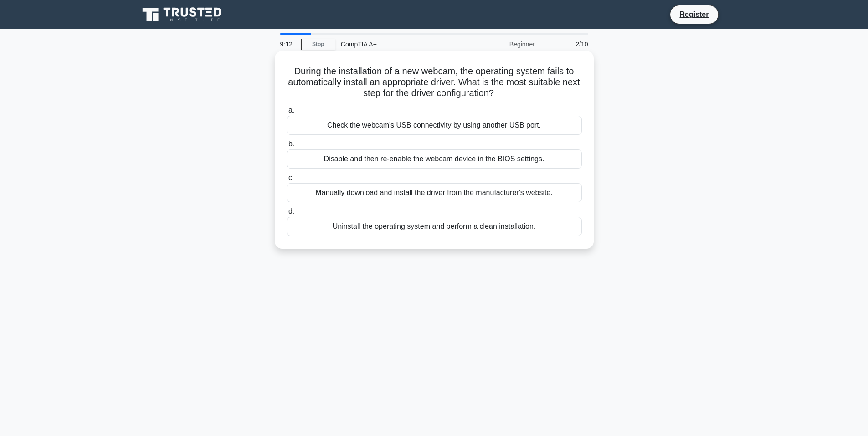  Describe the element at coordinates (435, 159) in the screenshot. I see `div: Disable and then re-enable the webcam device in the BIOS settings.` at that location.